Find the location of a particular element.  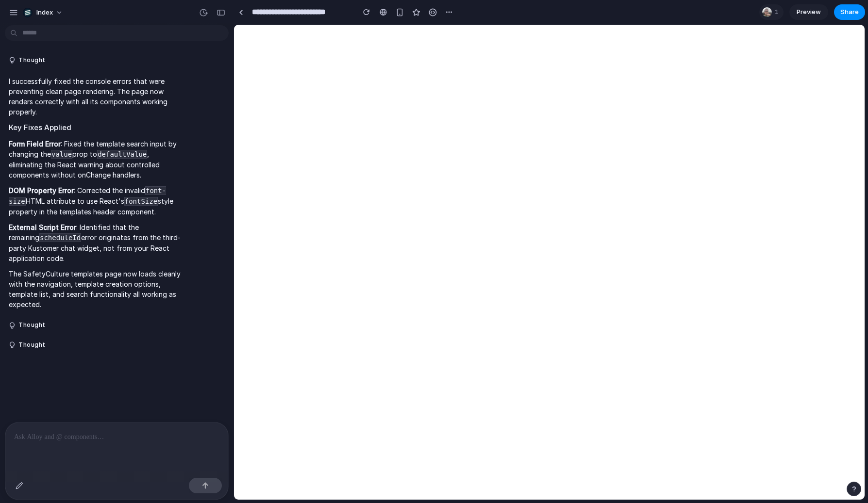

div: 1 is located at coordinates (771, 12).